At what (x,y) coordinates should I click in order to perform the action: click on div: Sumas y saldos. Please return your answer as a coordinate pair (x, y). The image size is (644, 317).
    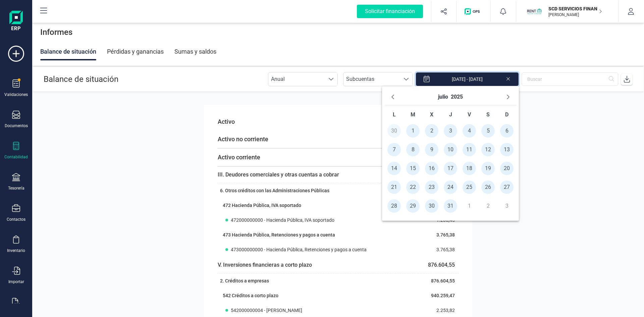
    Looking at the image, I should click on (195, 52).